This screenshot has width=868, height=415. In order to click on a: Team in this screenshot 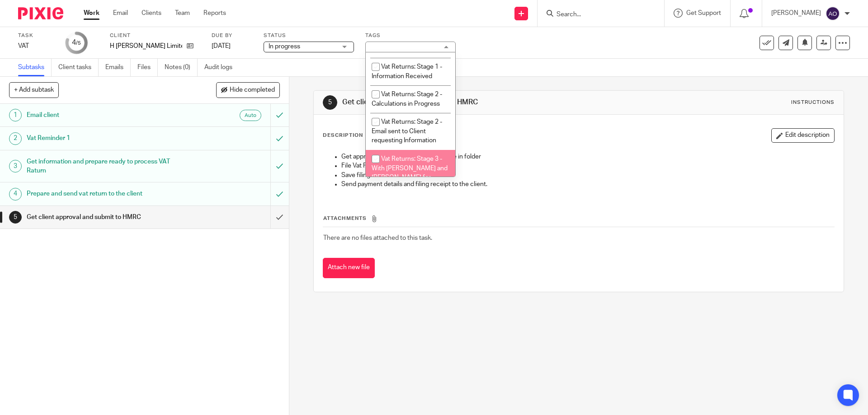, I will do `click(182, 13)`.